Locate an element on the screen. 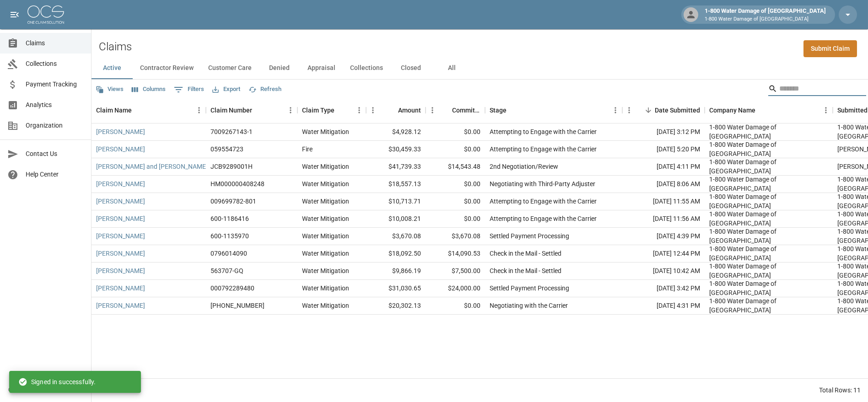  button: Contractor Review is located at coordinates (167, 68).